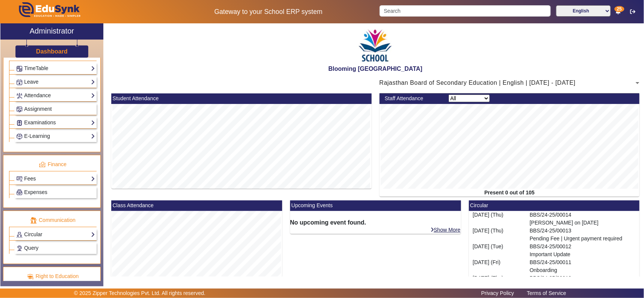 This screenshot has height=298, width=644. Describe the element at coordinates (56, 109) in the screenshot. I see `a: Assignment` at that location.